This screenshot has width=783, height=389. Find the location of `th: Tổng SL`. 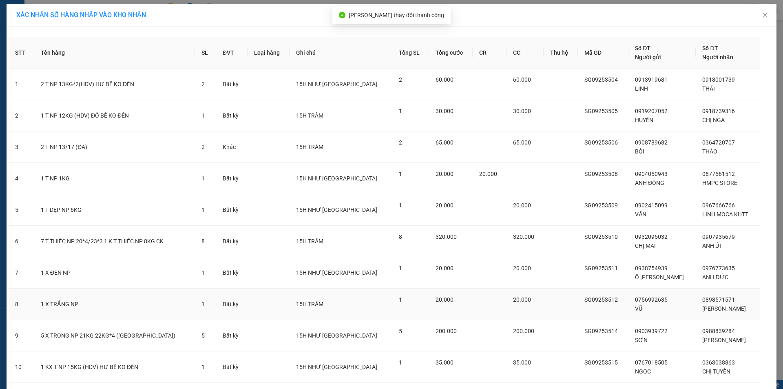

th: Tổng SL is located at coordinates (411, 53).